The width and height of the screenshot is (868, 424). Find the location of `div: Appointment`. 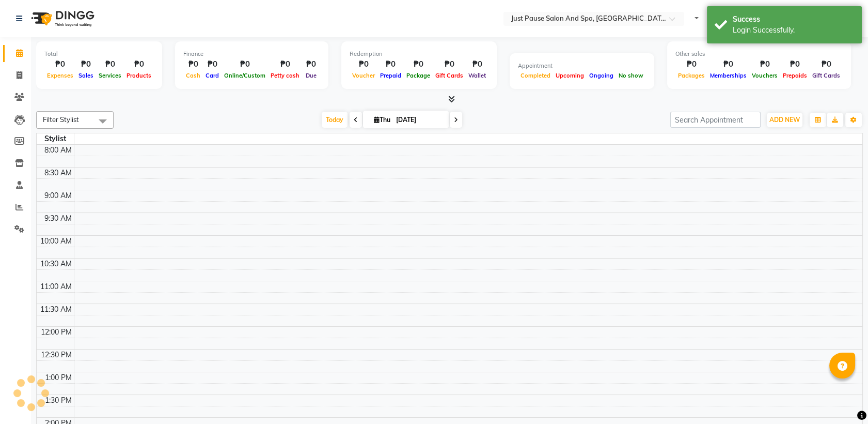

div: Appointment is located at coordinates (582, 65).